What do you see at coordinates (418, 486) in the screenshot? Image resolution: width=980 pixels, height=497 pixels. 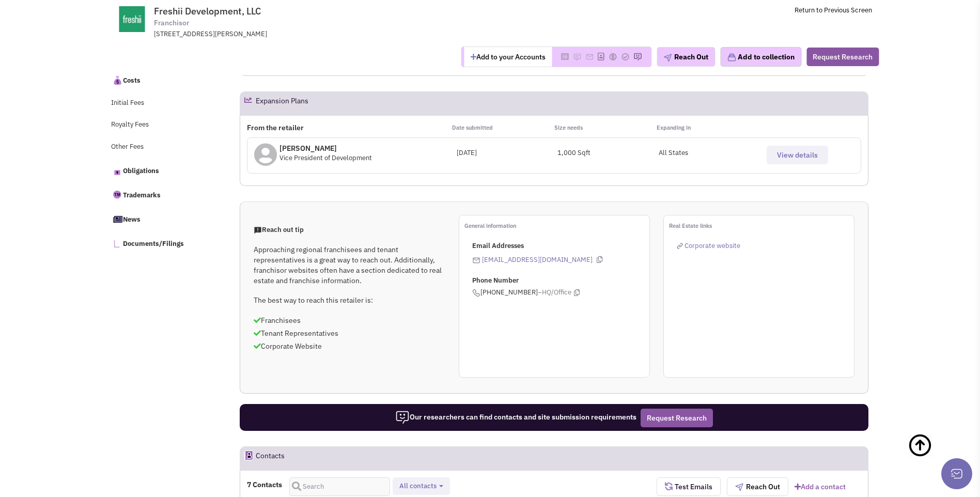 I see `span: All contacts` at bounding box center [418, 486].